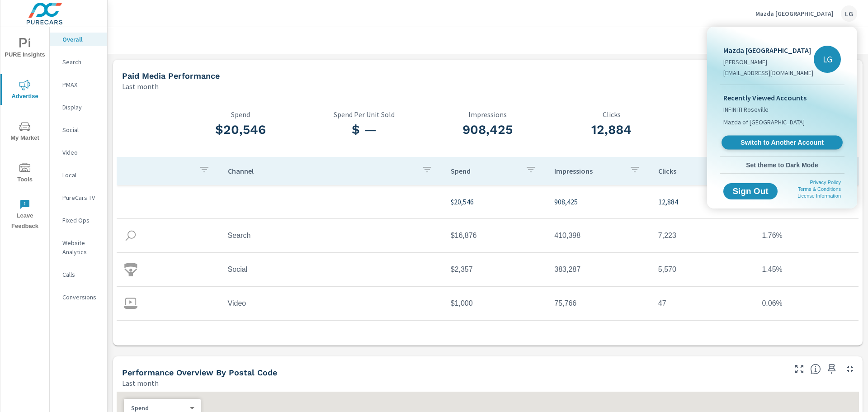 The width and height of the screenshot is (868, 412). Describe the element at coordinates (782, 165) in the screenshot. I see `button: Set theme to Dark Mode` at that location.